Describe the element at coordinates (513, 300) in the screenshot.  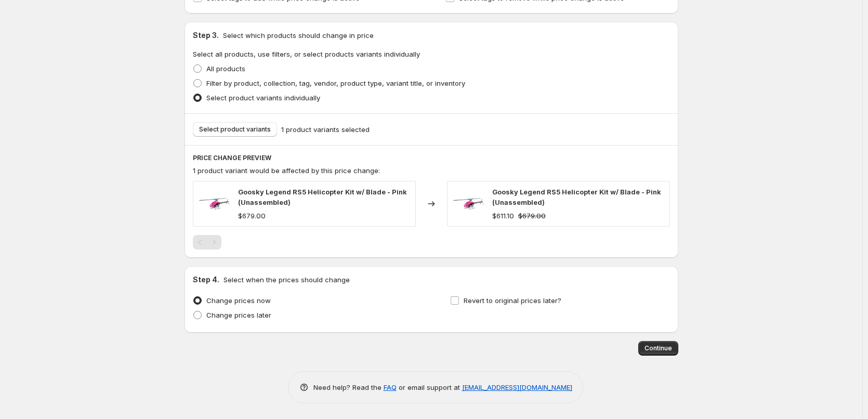
I see `span: Revert to original prices later?` at that location.